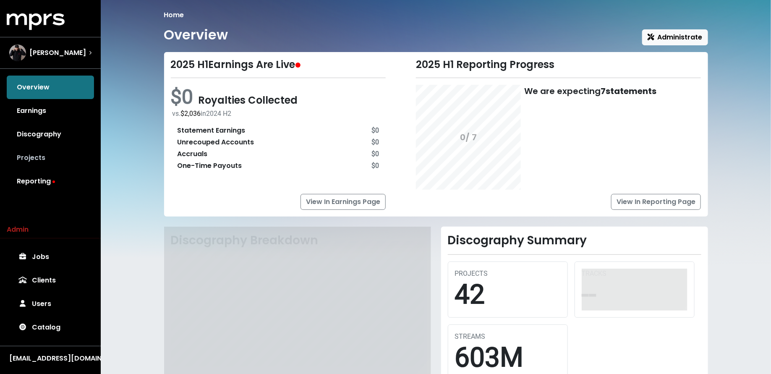  I want to click on div: Unrecouped Accounts, so click(216, 142).